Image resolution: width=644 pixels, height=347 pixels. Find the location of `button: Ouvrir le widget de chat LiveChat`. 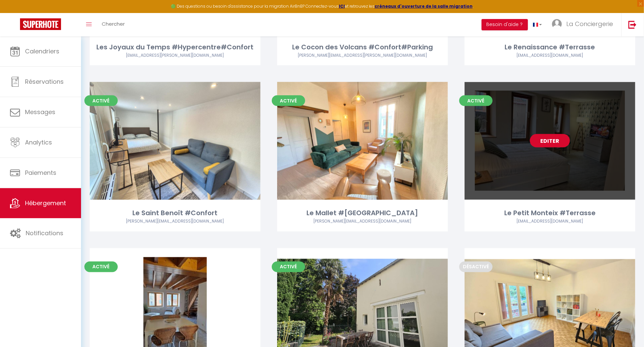

button: Ouvrir le widget de chat LiveChat is located at coordinates (16, 12).